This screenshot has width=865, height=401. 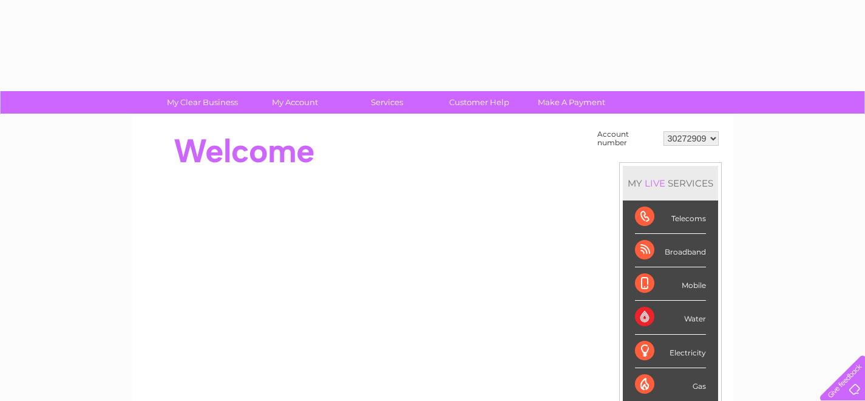 I want to click on a: My Clear Business, so click(x=202, y=102).